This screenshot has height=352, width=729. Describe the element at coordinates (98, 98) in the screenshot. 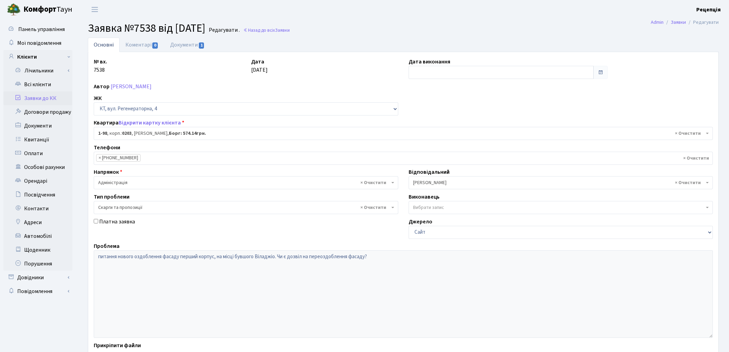

I see `label: ЖК` at that location.